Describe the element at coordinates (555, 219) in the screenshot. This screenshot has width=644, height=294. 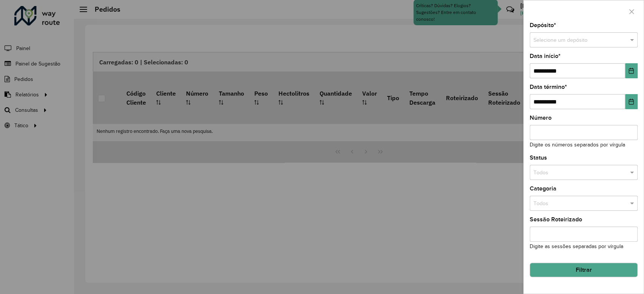
I see `label: Sessão Roteirizado` at that location.